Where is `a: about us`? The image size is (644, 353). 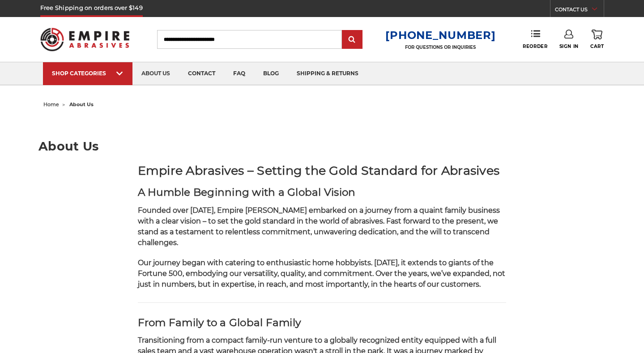
a: about us is located at coordinates (156, 73).